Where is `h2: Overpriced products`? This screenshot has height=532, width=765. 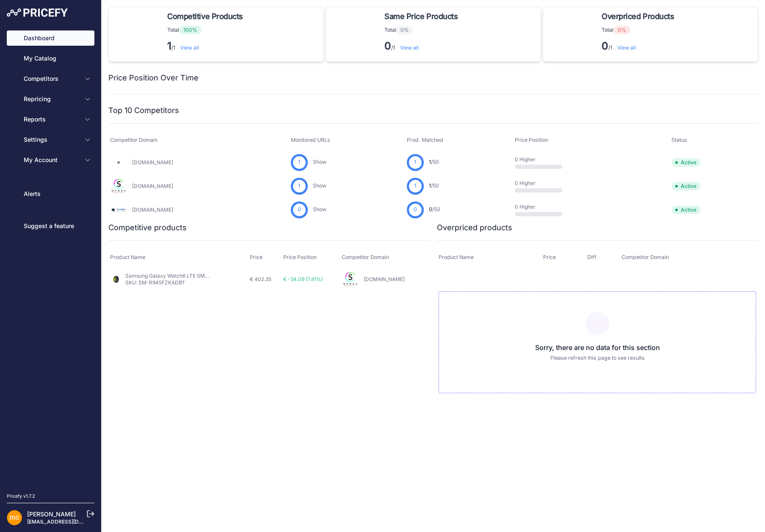
h2: Overpriced products is located at coordinates (475, 227).